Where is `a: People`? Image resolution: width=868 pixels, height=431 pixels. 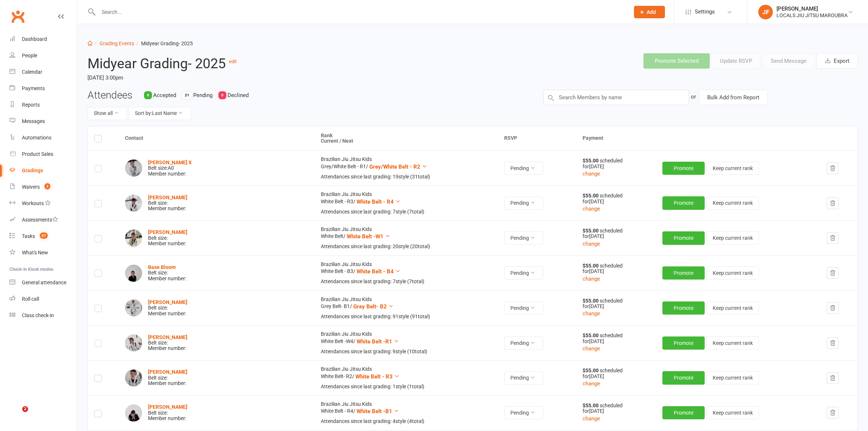
a: People is located at coordinates (43, 55).